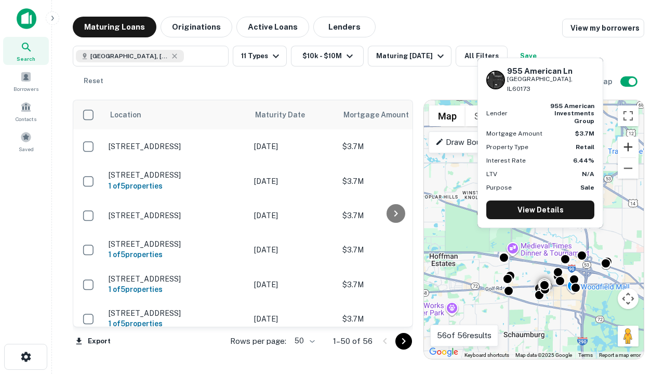 The height and width of the screenshot is (374, 665). Describe the element at coordinates (528, 56) in the screenshot. I see `button: Save your search to get updates of matches that match your search criteria.` at that location.